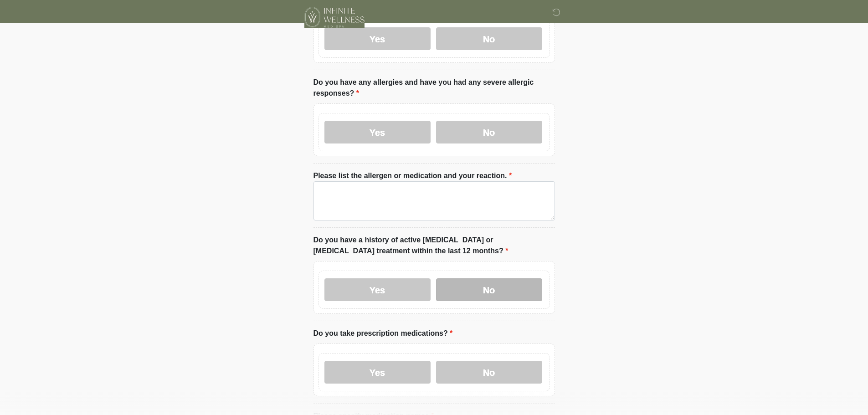  I want to click on label: Please list the allergen or medication and your reaction., so click(413, 176).